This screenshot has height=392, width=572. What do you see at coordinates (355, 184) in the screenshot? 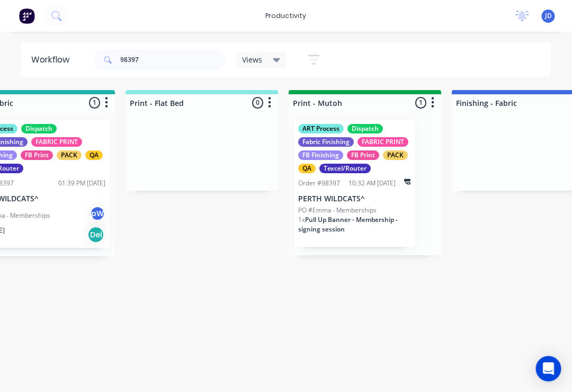
I see `div: ART ProcessDispatchFabric FinishingFABRIC PRINTFB FinishingFB PrintPACKQATexcel/RouterOrder #9839...` at bounding box center [355, 184].